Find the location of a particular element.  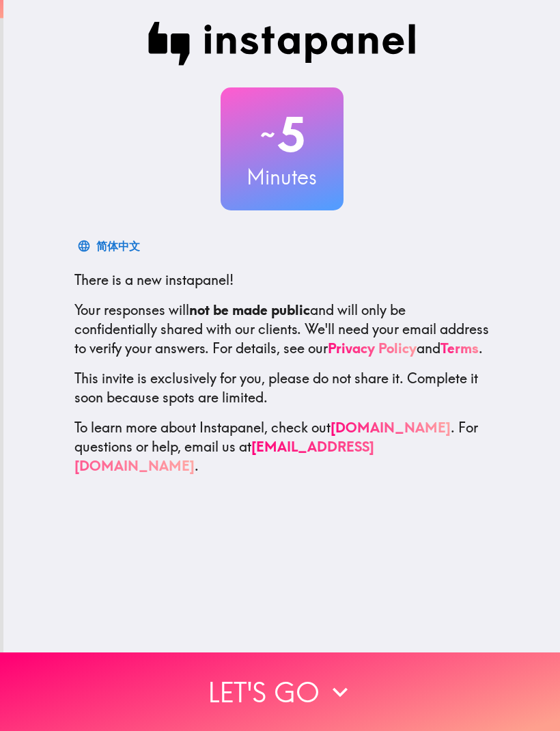

h3: Minutes is located at coordinates (282, 177).